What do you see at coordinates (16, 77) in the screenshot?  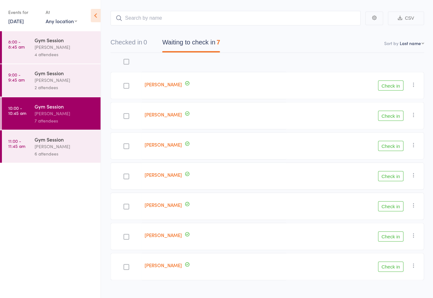 I see `time: 9:00 - 9:45 am` at bounding box center [16, 77].